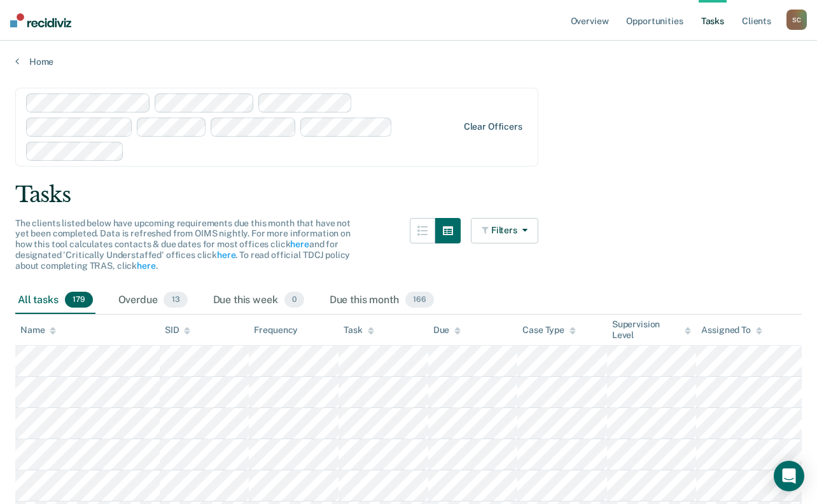  What do you see at coordinates (504, 231) in the screenshot?
I see `button: Filters` at bounding box center [504, 231].